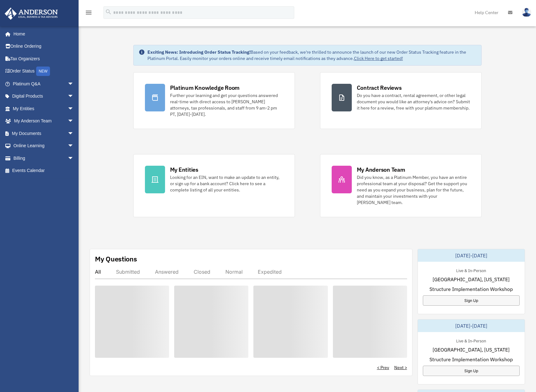  I want to click on a: Contract Reviews Do you have a contract, rental agreement, or other legal document you would like..., so click(401, 100).